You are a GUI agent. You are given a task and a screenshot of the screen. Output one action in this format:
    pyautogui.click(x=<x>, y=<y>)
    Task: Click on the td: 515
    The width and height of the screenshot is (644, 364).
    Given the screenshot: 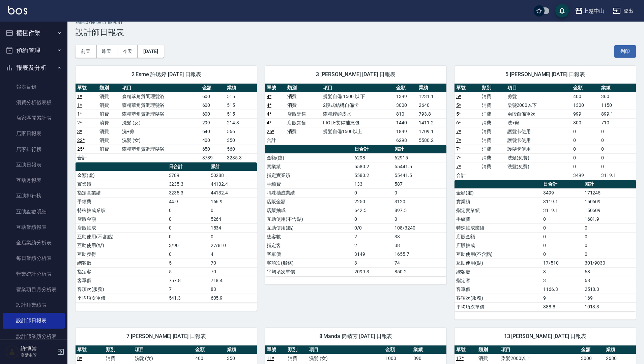 What is the action you would take?
    pyautogui.click(x=241, y=105)
    